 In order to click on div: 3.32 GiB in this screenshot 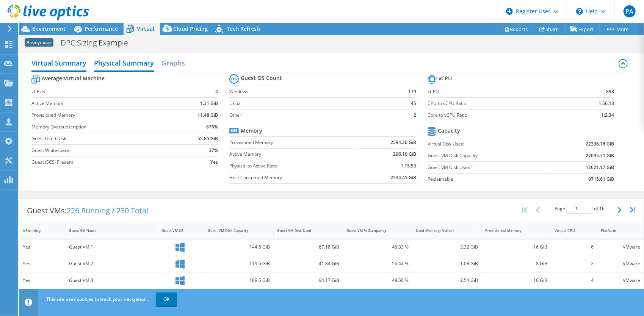, I will do `click(447, 247)`.